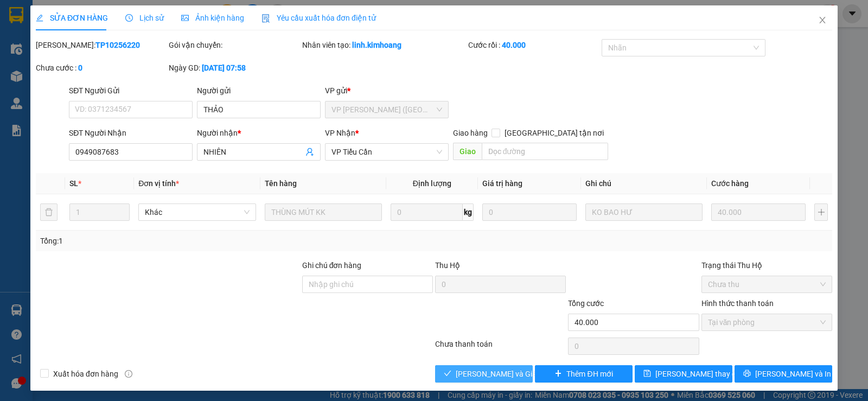 The width and height of the screenshot is (868, 401). What do you see at coordinates (117, 45) in the screenshot?
I see `b: TP10256220` at bounding box center [117, 45].